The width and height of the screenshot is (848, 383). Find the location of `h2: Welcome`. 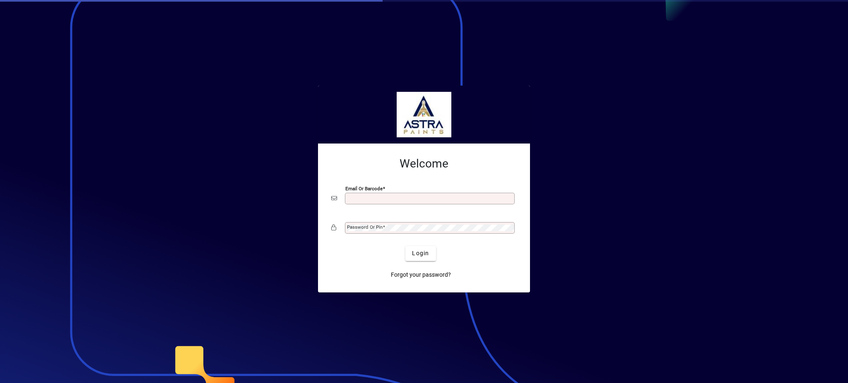

h2: Welcome is located at coordinates (424, 164).